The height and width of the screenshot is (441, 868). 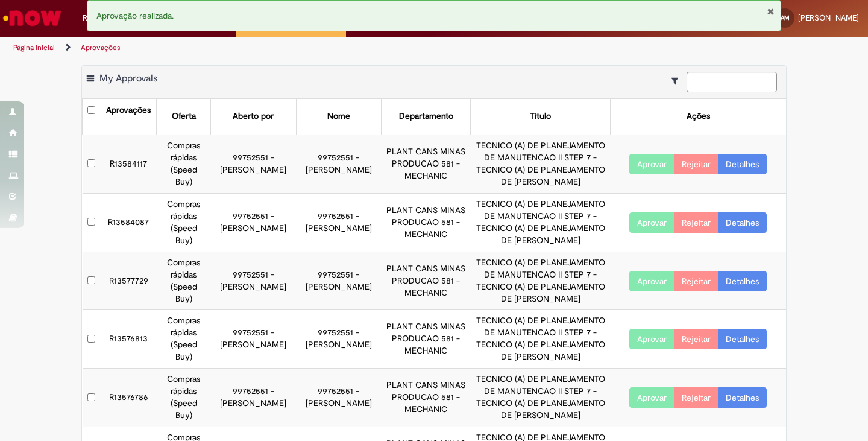 I want to click on span: Aprovação realizada., so click(x=135, y=16).